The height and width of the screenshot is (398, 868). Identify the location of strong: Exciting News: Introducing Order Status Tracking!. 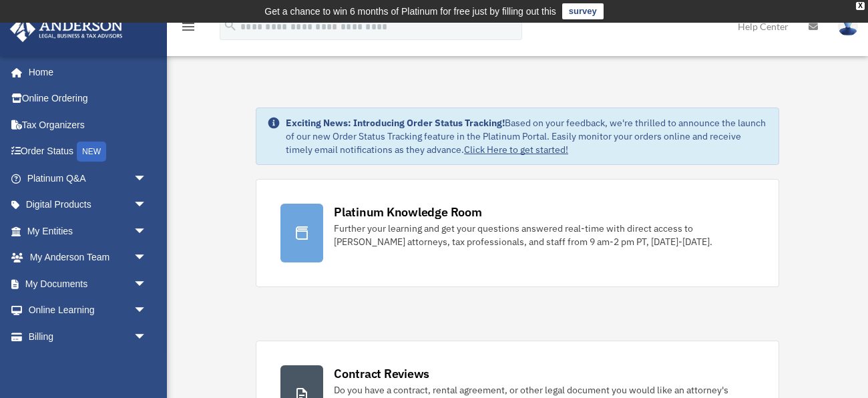
(396, 123).